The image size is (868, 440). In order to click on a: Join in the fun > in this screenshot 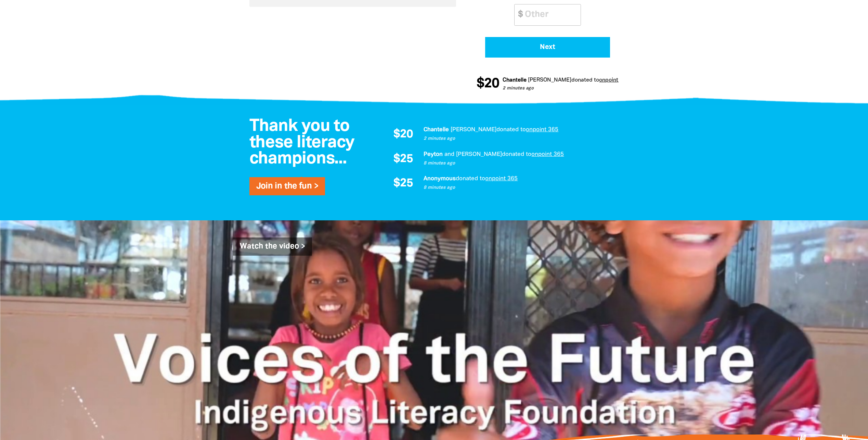, I will do `click(287, 186)`.